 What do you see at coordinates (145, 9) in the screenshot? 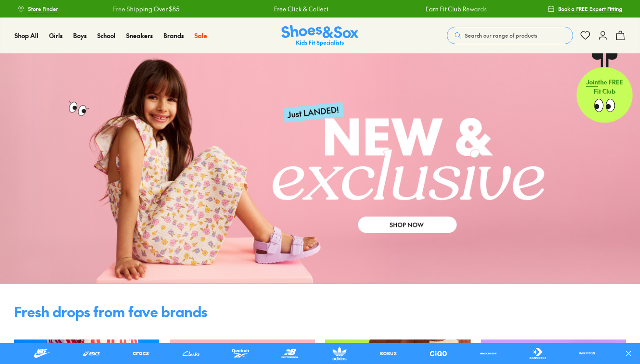
I see `a: Free Shipping Over $85` at bounding box center [145, 9].